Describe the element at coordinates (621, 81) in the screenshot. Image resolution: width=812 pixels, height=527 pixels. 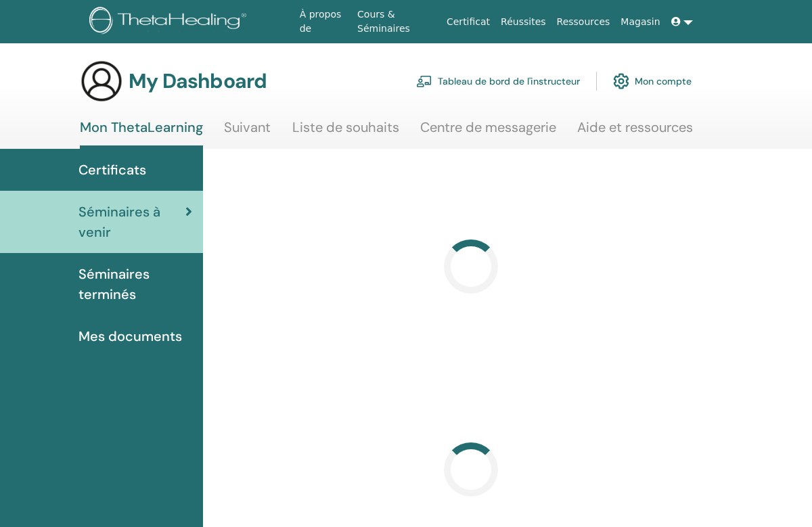
I see `img: cog.svg` at that location.